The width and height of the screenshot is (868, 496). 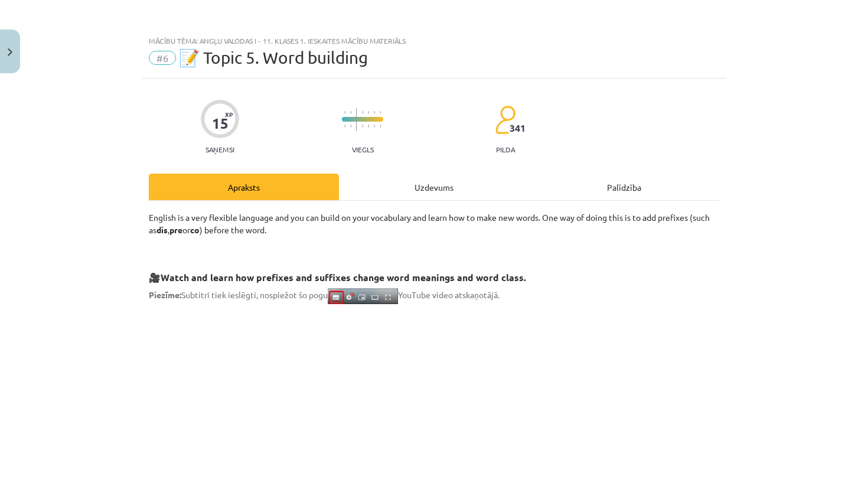 I want to click on div: Palīdzība, so click(x=624, y=187).